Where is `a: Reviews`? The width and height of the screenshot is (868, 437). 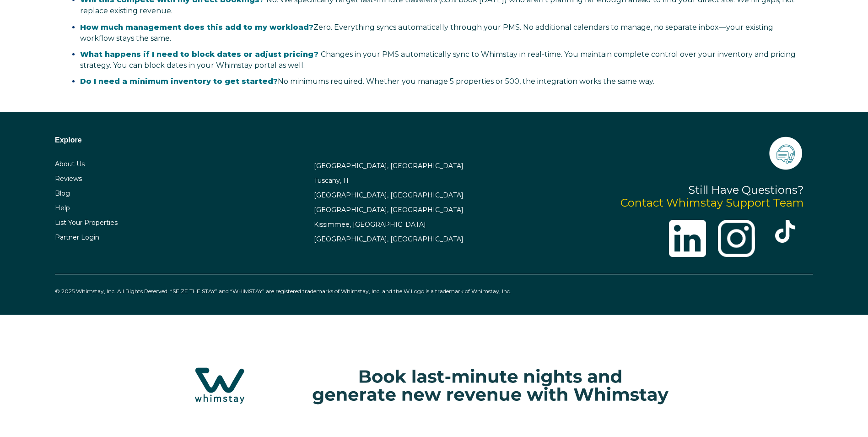 a: Reviews is located at coordinates (68, 179).